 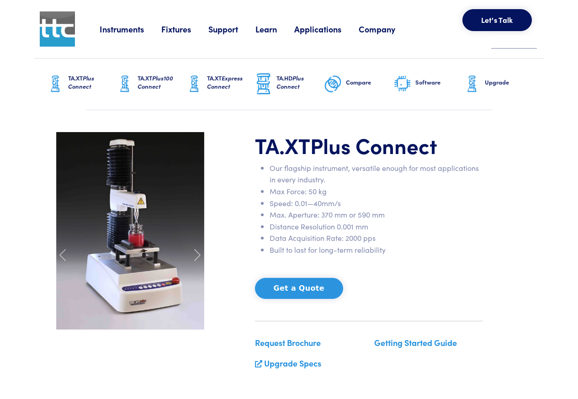 What do you see at coordinates (289, 84) in the screenshot?
I see `a: TA.HDPlus Connect` at bounding box center [289, 84].